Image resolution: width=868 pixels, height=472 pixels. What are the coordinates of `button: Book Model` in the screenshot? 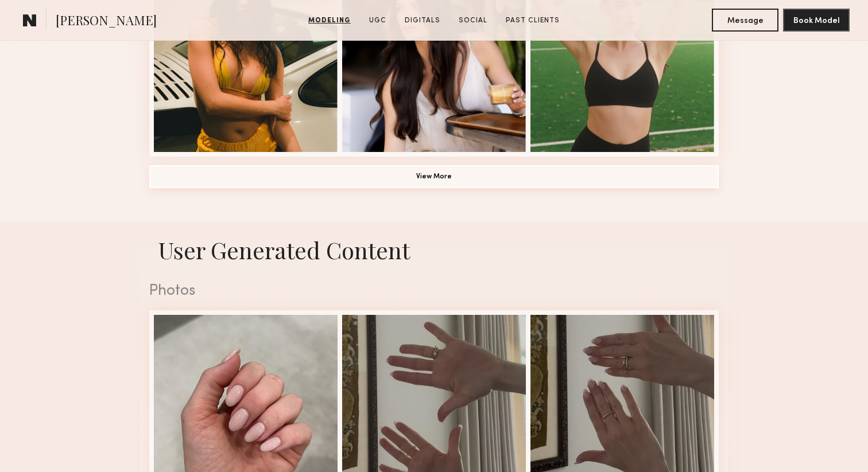 It's located at (816, 20).